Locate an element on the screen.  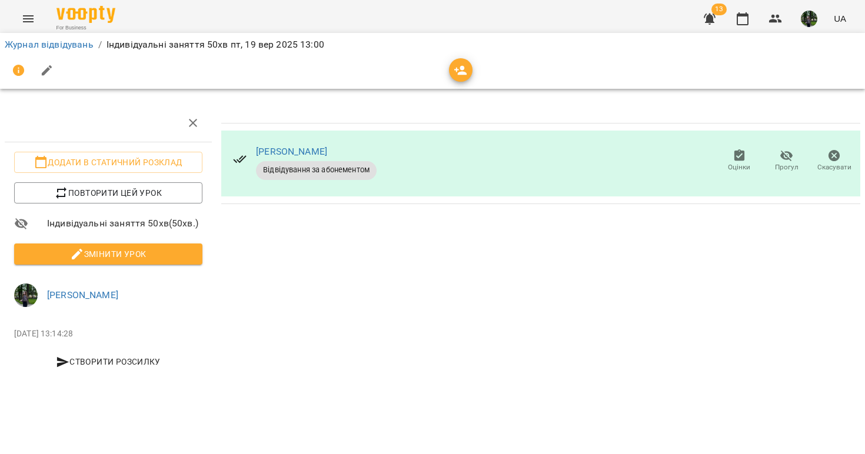
button: Додати в статичний розклад is located at coordinates (108, 162).